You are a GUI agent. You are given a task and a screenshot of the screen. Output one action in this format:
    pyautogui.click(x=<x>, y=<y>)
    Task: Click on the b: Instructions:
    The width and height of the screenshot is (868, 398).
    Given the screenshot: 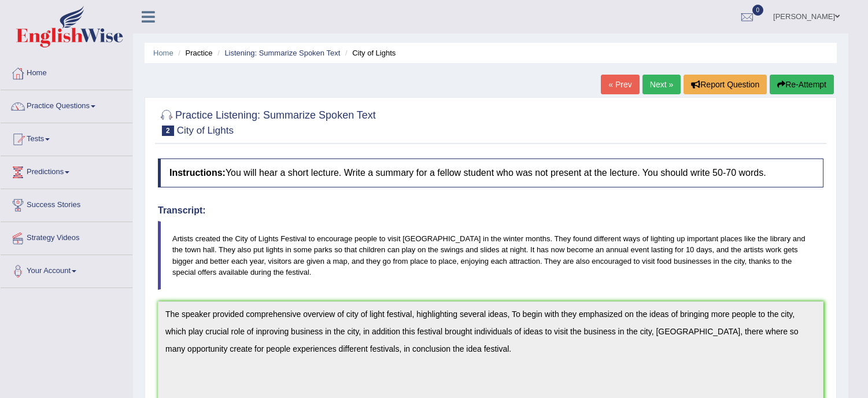 What is the action you would take?
    pyautogui.click(x=197, y=172)
    